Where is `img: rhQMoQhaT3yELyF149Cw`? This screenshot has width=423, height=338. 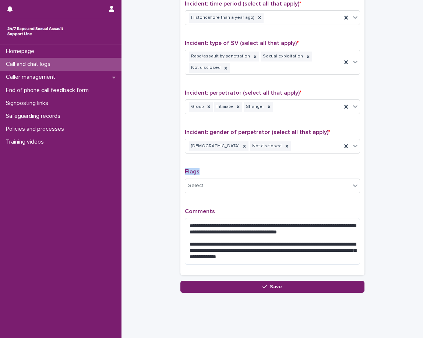
img: rhQMoQhaT3yELyF149Cw is located at coordinates (35, 31).